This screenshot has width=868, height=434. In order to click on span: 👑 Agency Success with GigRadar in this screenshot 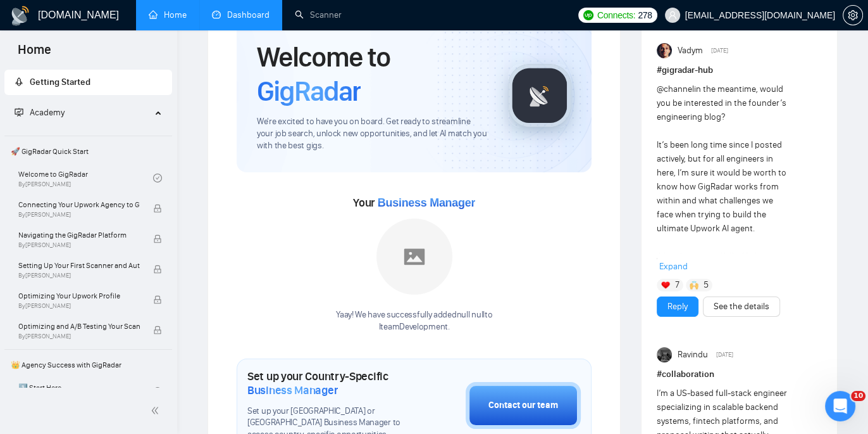, I will do `click(88, 365)`.